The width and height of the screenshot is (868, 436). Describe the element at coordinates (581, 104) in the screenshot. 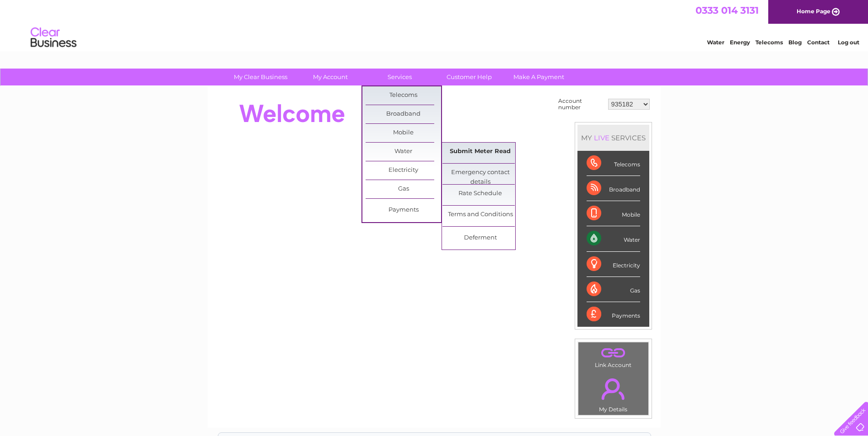

I see `td: Account number` at that location.